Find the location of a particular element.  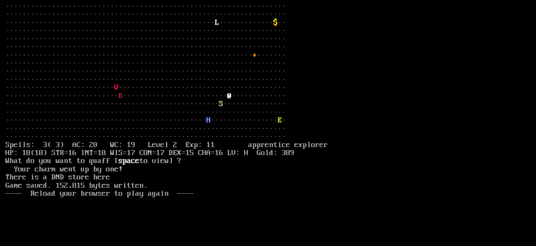

font: V is located at coordinates (116, 88).